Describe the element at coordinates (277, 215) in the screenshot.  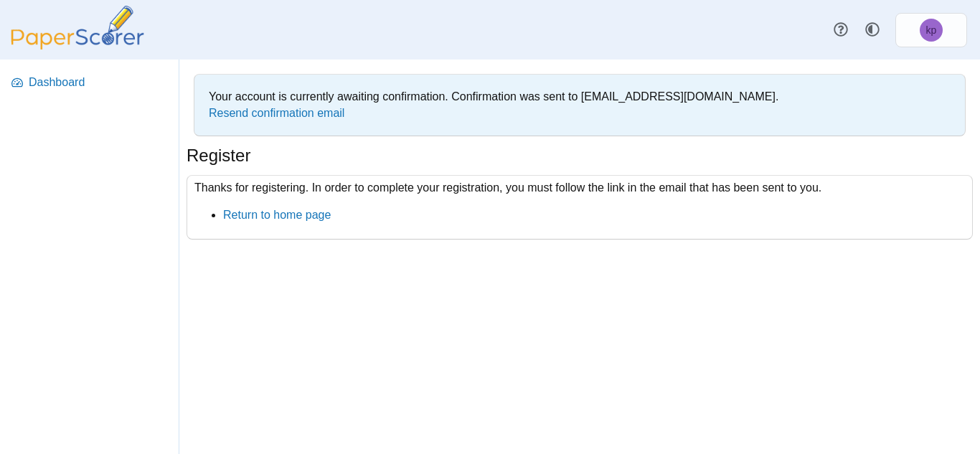
I see `a: Return to home page` at that location.